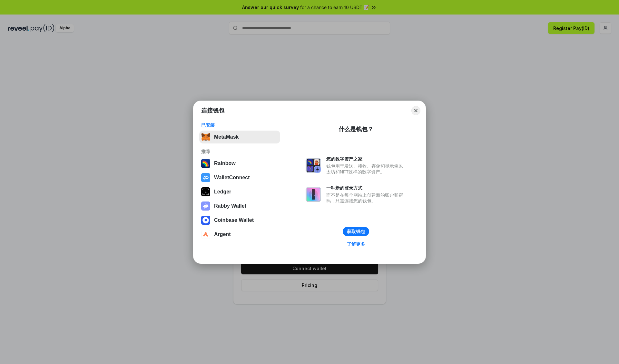 The height and width of the screenshot is (364, 619). What do you see at coordinates (356, 244) in the screenshot?
I see `div: 了解更多` at bounding box center [356, 244].